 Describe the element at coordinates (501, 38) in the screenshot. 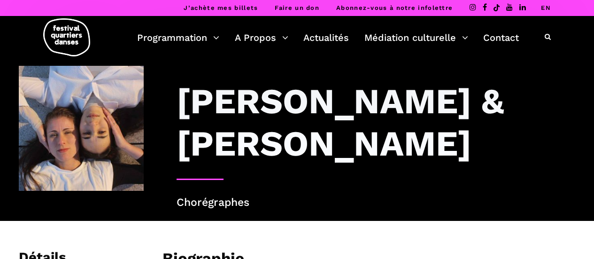

I see `a: Contact` at that location.